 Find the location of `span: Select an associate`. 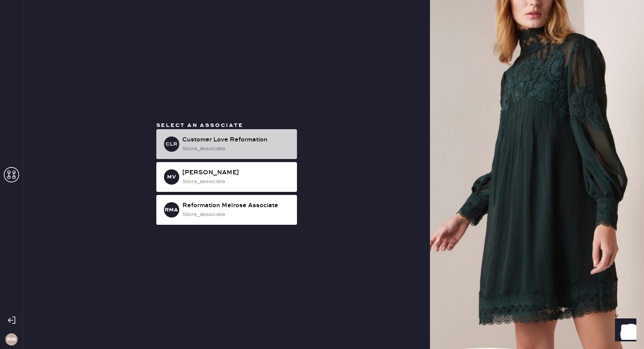

span: Select an associate is located at coordinates (200, 125).